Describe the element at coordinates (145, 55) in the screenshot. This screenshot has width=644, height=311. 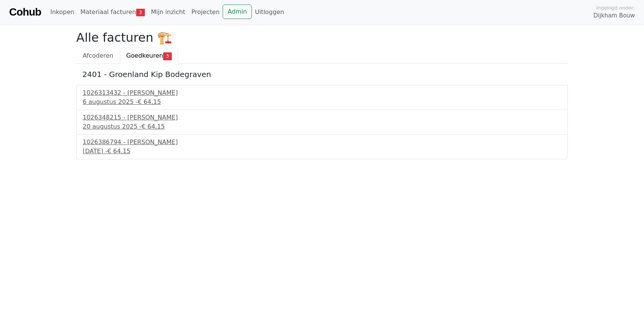
I see `span: Goedkeuren` at that location.